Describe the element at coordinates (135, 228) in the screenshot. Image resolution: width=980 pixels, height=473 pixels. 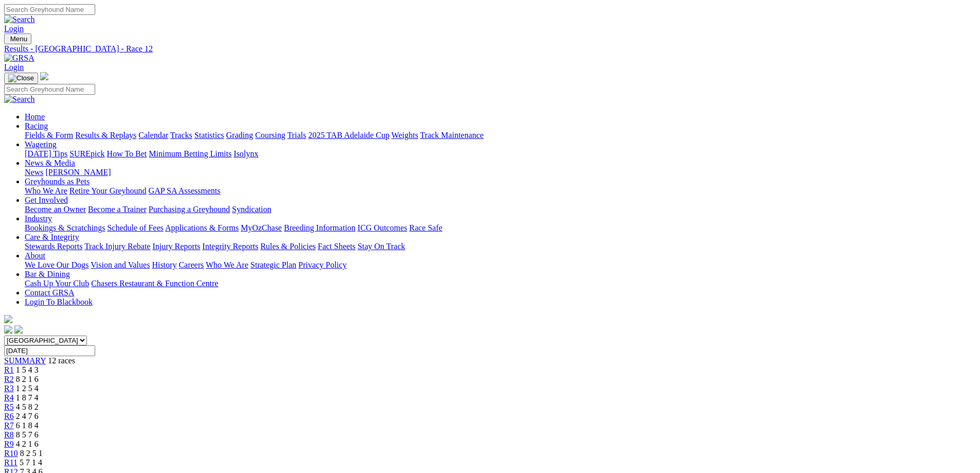
I see `a: Schedule of Fees` at that location.